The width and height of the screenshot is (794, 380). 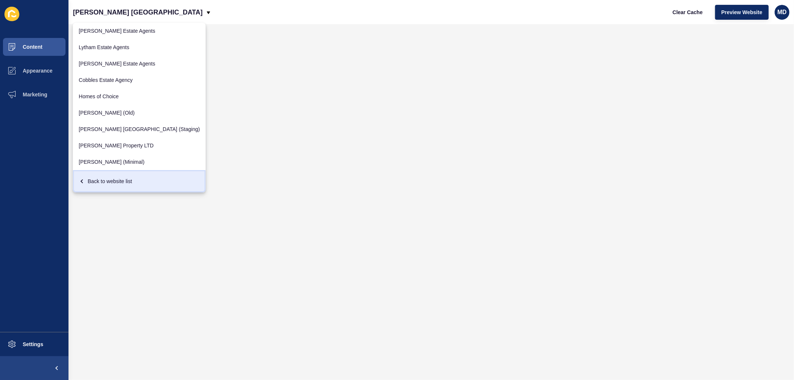 I want to click on div: Back to website list, so click(x=139, y=181).